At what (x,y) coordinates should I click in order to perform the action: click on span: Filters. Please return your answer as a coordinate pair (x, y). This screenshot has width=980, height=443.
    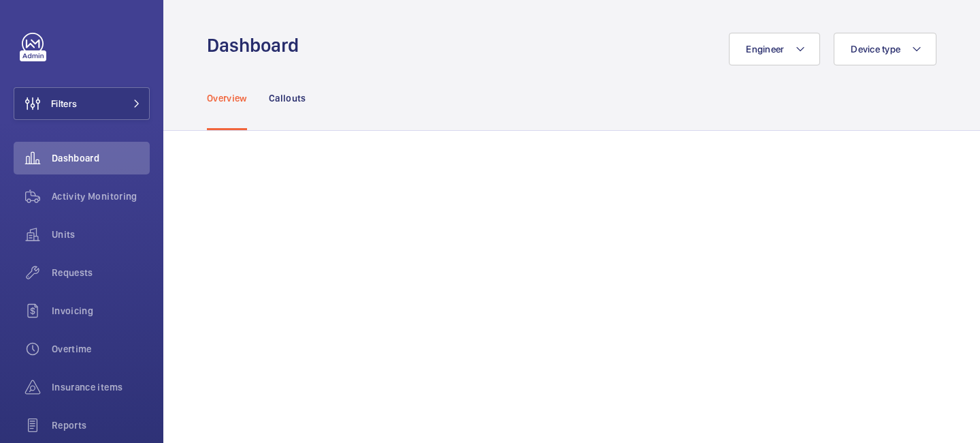
    Looking at the image, I should click on (64, 104).